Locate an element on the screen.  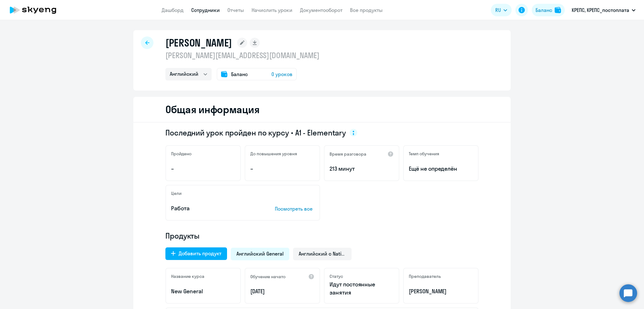
span: Ещё не определён is located at coordinates (441, 169).